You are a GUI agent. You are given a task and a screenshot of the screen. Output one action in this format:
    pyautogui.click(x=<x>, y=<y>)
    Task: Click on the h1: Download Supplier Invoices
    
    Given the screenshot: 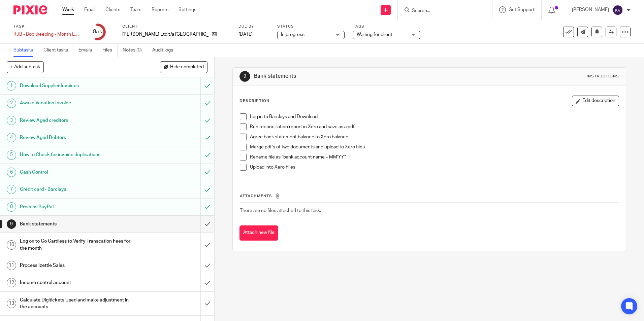 What is the action you would take?
    pyautogui.click(x=78, y=86)
    